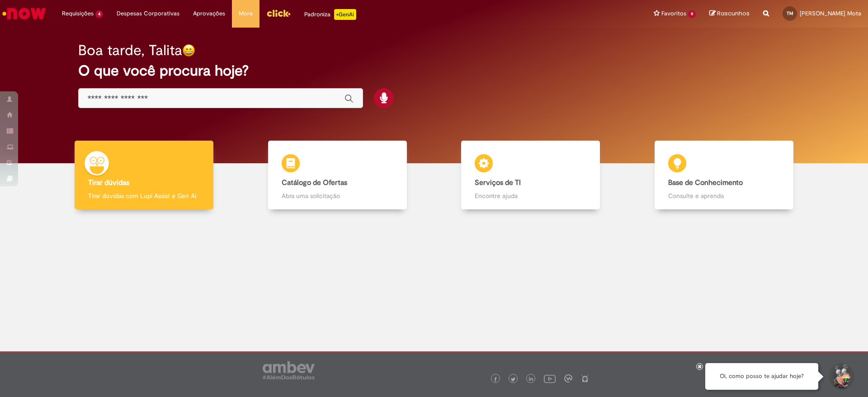 The width and height of the screenshot is (868, 397). What do you see at coordinates (729, 13) in the screenshot?
I see `a: Rascunhos` at bounding box center [729, 13].